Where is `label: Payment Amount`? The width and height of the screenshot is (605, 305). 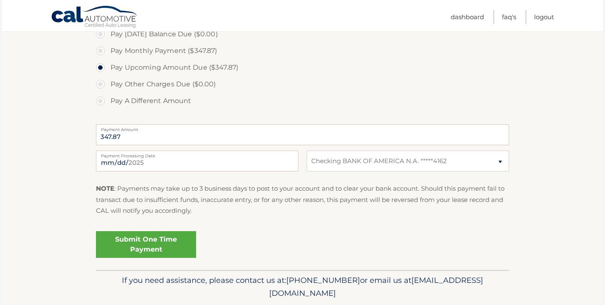
label: Payment Amount is located at coordinates (303, 128).